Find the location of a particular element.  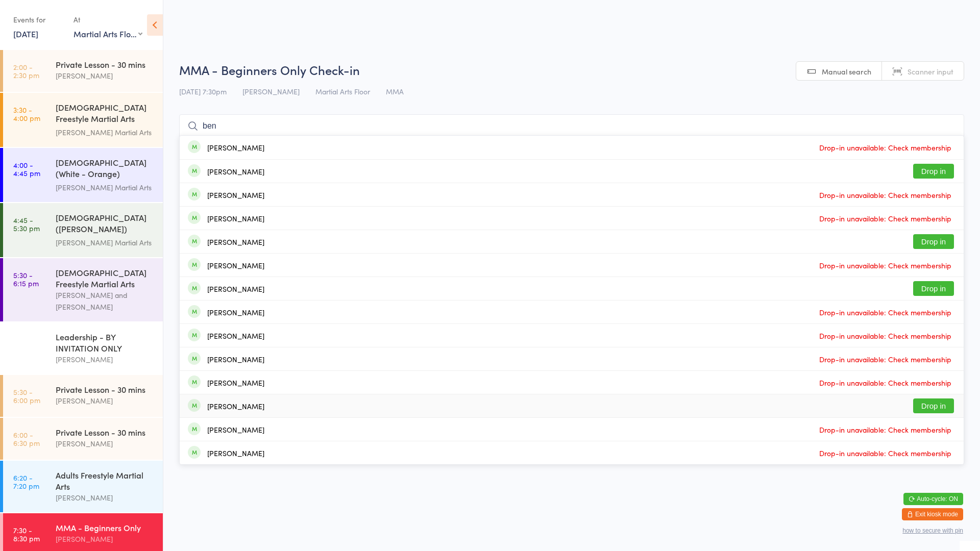

span: Martial Arts Floor is located at coordinates (342, 92).